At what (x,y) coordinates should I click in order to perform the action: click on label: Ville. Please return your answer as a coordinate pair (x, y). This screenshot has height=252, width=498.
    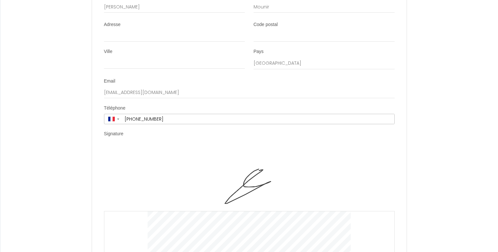
    Looking at the image, I should click on (108, 52).